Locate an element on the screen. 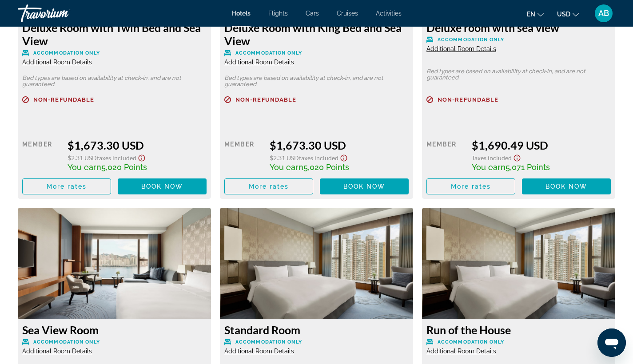  span: Cars is located at coordinates (312, 13).